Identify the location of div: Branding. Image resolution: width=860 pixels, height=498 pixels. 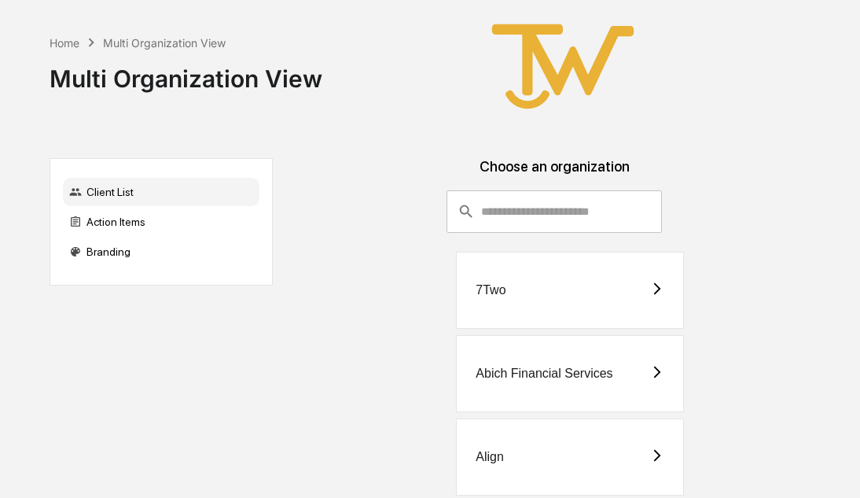
(161, 252).